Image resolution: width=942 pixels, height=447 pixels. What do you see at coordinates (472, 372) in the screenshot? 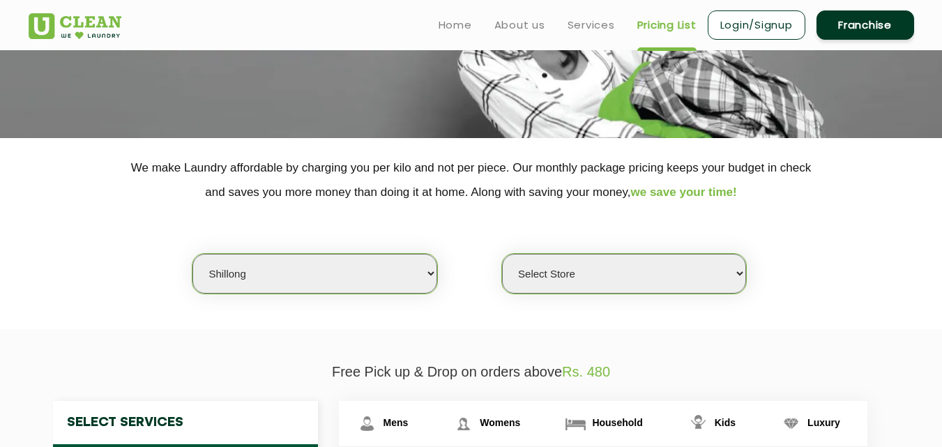
I see `p: Free Pick up & Drop on orders above` at bounding box center [472, 372].